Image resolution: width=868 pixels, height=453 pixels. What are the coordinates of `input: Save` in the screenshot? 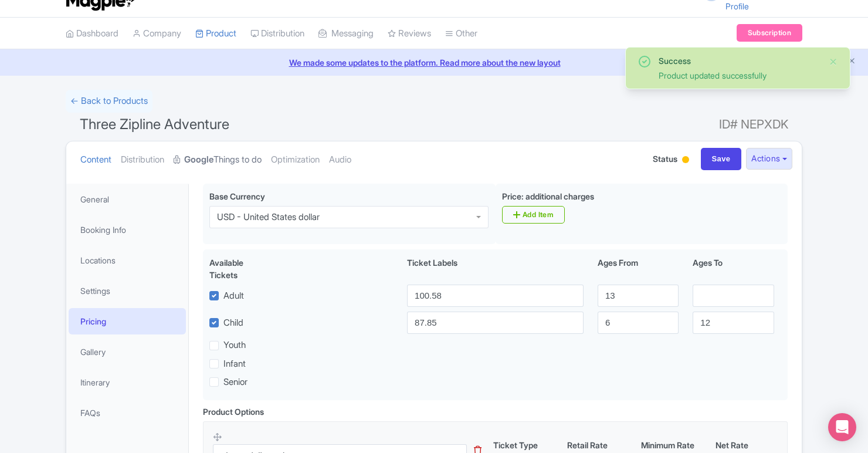 It's located at (722, 159).